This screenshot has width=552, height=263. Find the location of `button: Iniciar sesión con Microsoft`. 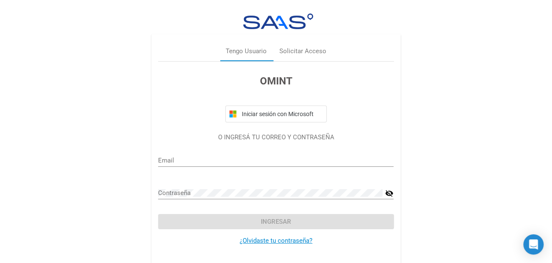

button: Iniciar sesión con Microsoft is located at coordinates (276, 114).